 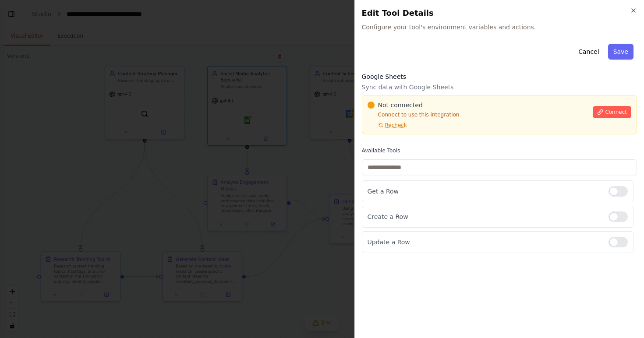 I want to click on span: Recheck, so click(x=396, y=125).